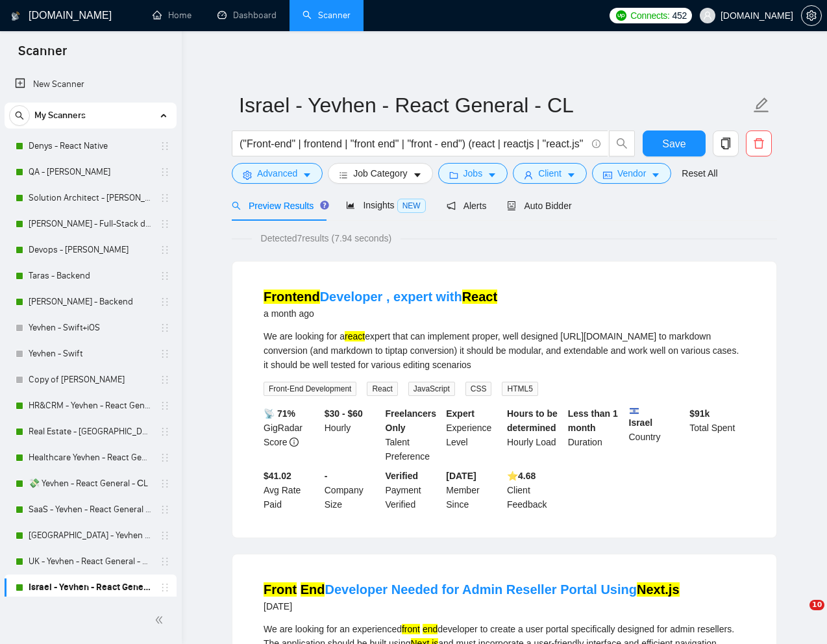  I want to click on span: delete, so click(759, 144).